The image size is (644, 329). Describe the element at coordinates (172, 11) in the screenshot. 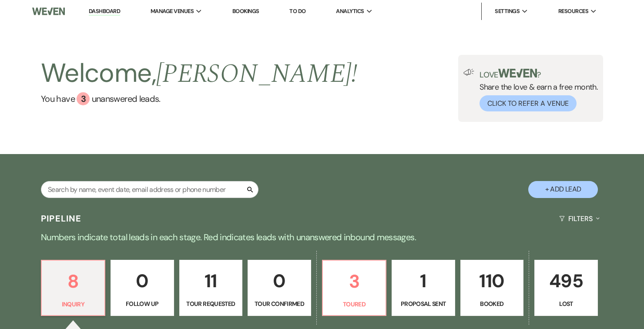

I see `span: Manage Venues` at that location.